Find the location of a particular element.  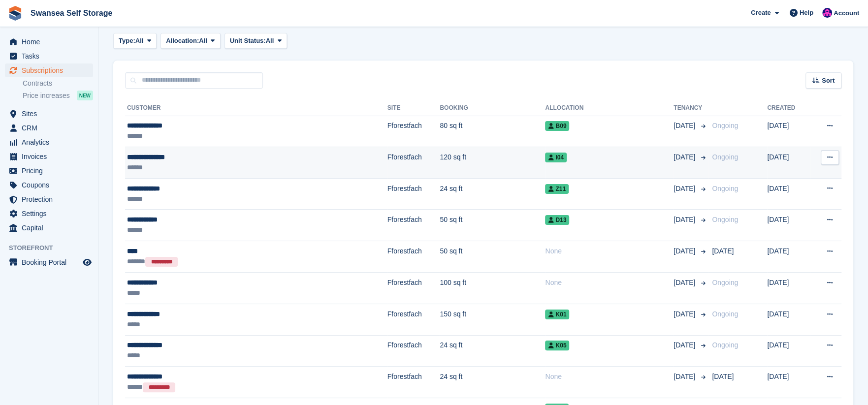

th: Customer is located at coordinates (256, 109).